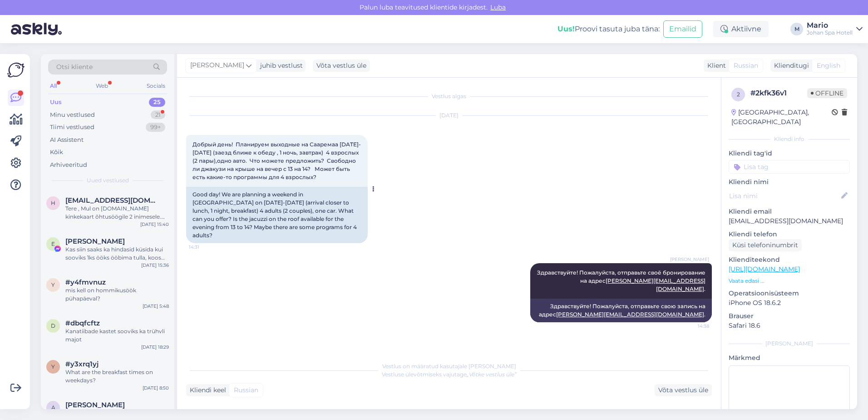 This screenshot has height=420, width=868. What do you see at coordinates (72, 115) in the screenshot?
I see `div: Minu vestlused` at bounding box center [72, 115].